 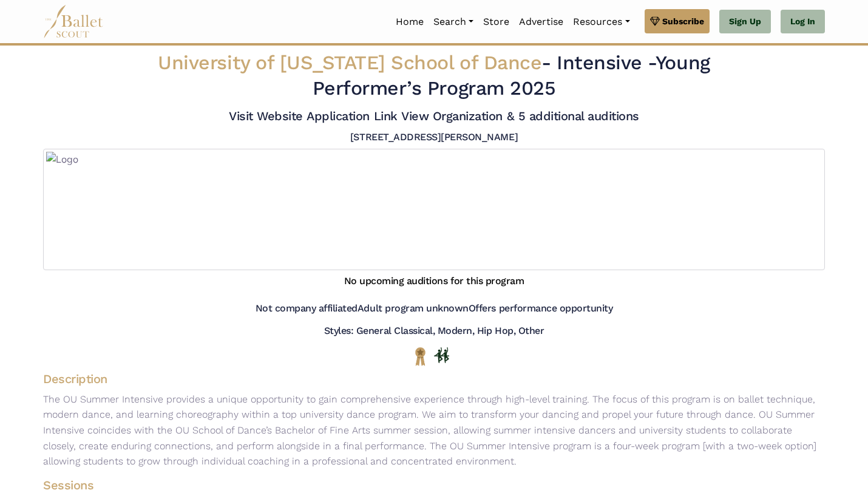 I want to click on a: Log In, so click(x=803, y=22).